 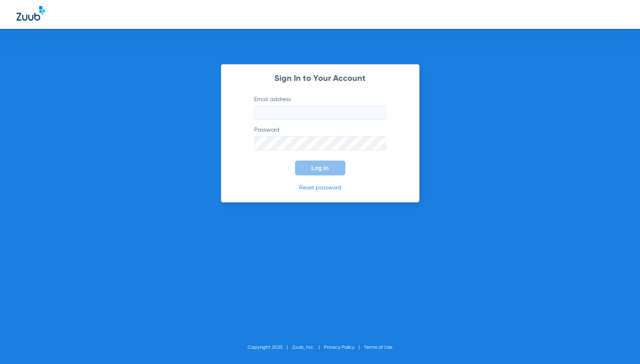 I want to click on input: Email address, so click(x=320, y=113).